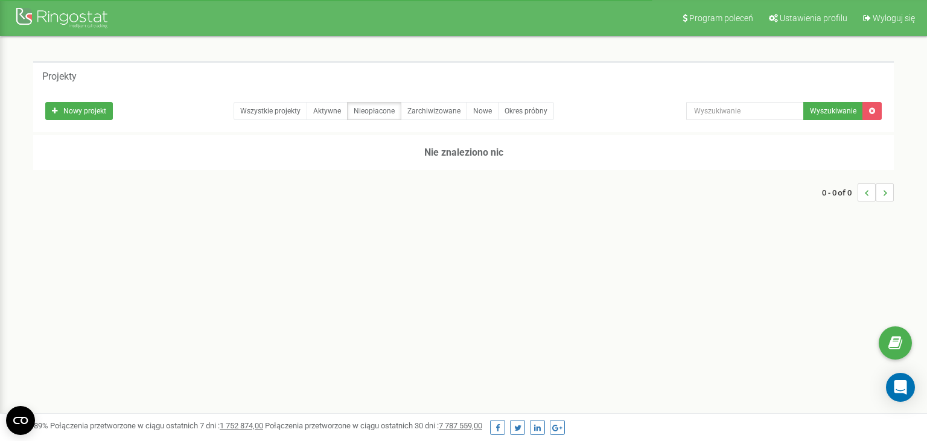  I want to click on span: 0 - 0 of 0, so click(839, 193).